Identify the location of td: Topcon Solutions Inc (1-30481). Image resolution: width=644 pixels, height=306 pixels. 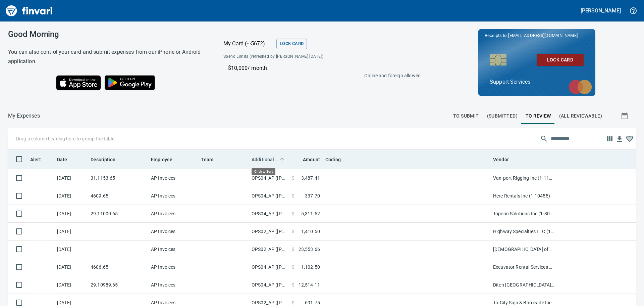
(524, 213).